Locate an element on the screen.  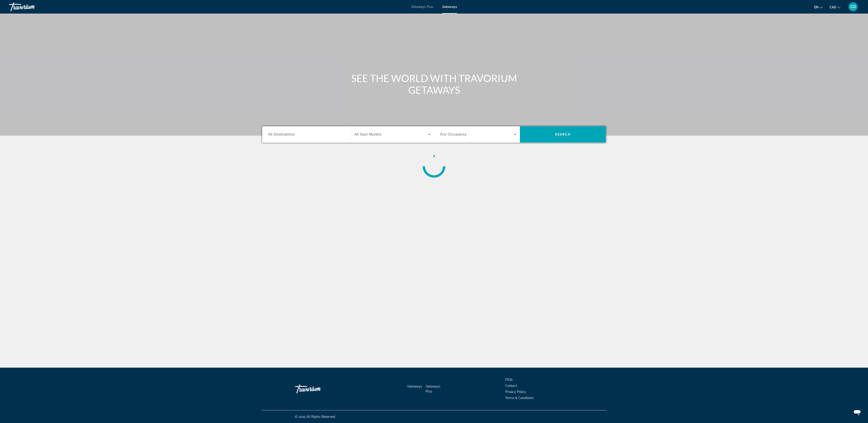
span: Terms & Conditions is located at coordinates (519, 398).